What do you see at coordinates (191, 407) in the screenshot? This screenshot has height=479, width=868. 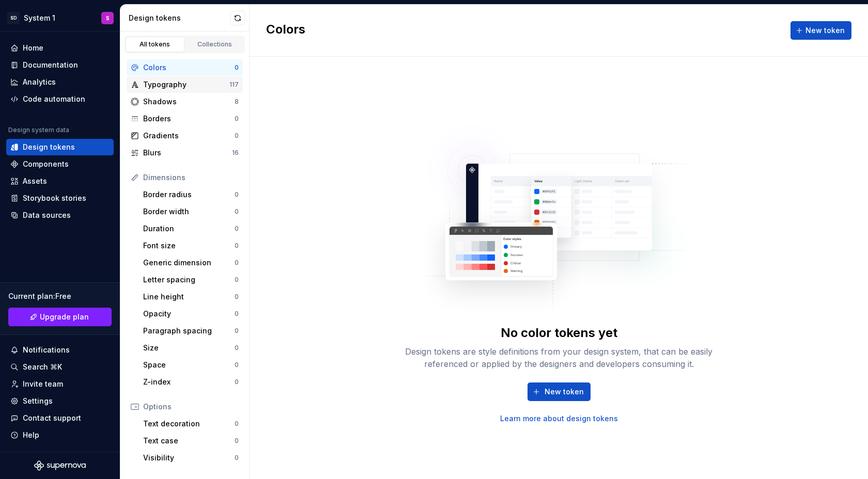 I see `div: Options` at bounding box center [191, 407].